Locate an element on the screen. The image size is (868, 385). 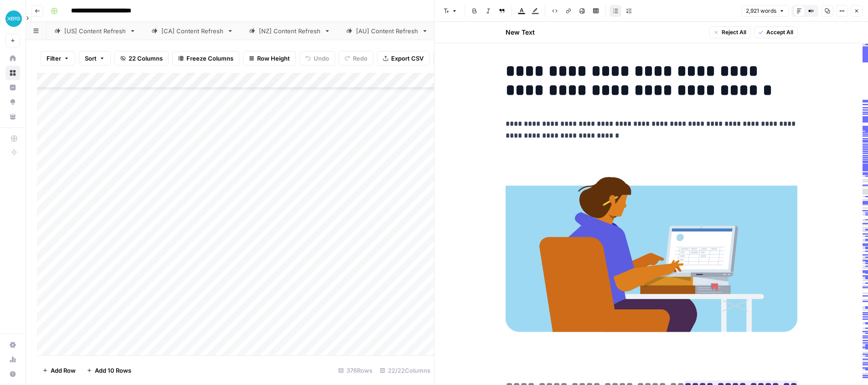
button: Accept All is located at coordinates (776, 32).